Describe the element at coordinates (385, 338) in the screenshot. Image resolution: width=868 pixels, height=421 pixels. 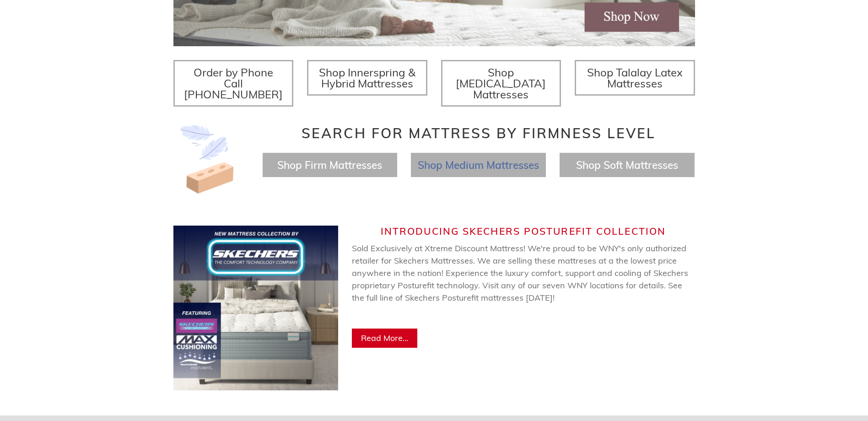
I see `span: Read More...` at that location.